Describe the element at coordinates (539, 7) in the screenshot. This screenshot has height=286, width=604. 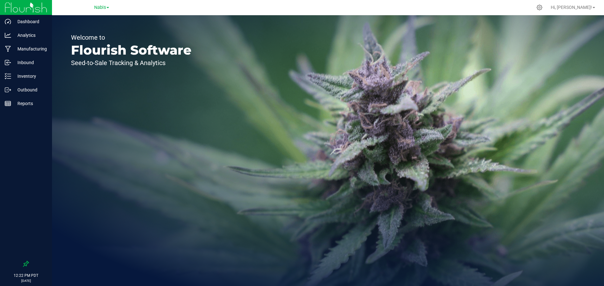
I see `div: Manage settings` at that location.